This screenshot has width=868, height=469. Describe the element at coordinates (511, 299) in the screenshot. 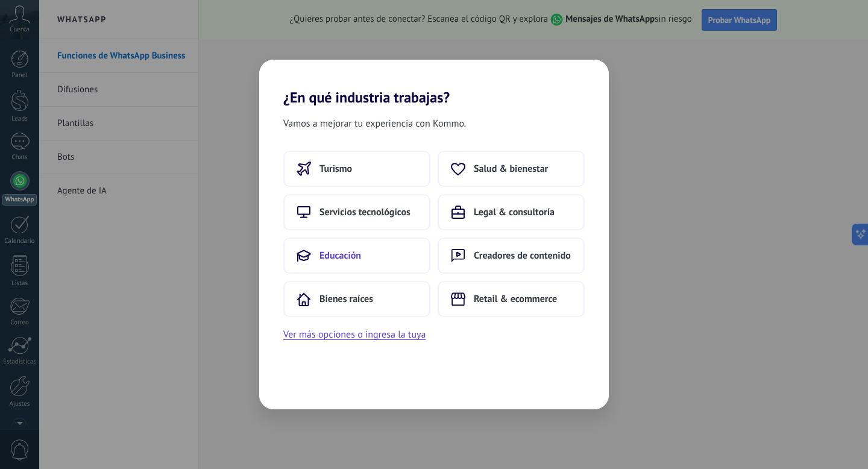

I see `button: Retail & ecommerce` at that location.